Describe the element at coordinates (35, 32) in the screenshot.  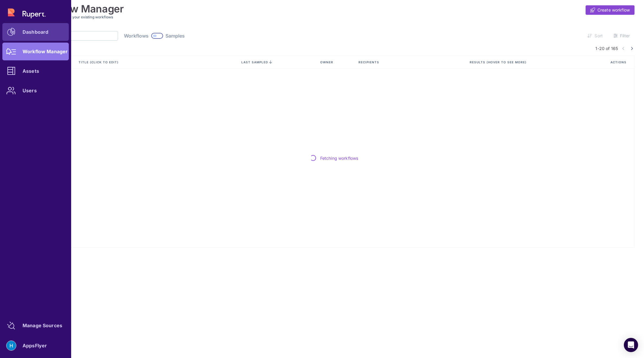
I see `a: Dashboard` at that location.